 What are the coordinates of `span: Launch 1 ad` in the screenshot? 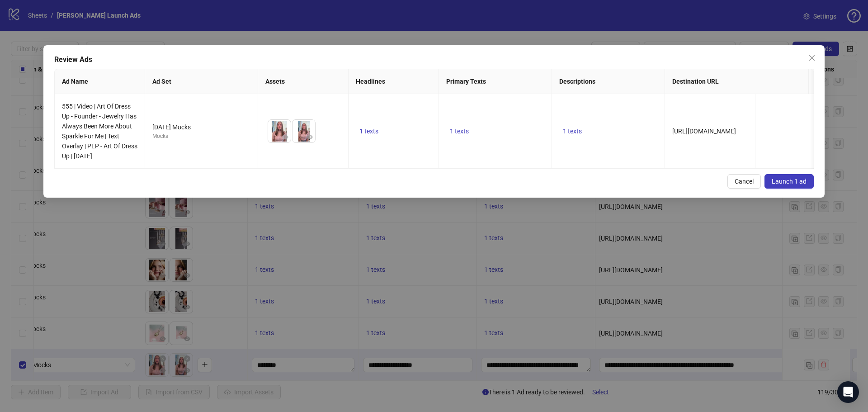 It's located at (789, 181).